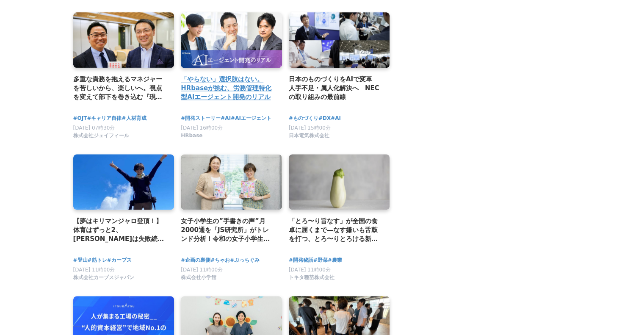  Describe the element at coordinates (196, 260) in the screenshot. I see `a: #企画の裏側` at that location.